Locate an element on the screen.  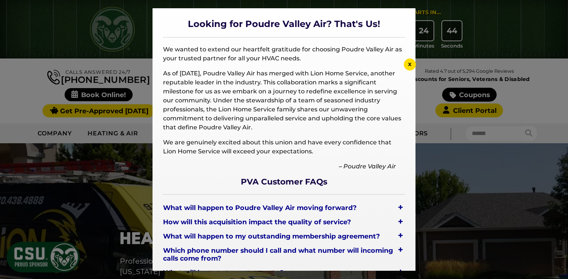
span: x is located at coordinates (410, 64).